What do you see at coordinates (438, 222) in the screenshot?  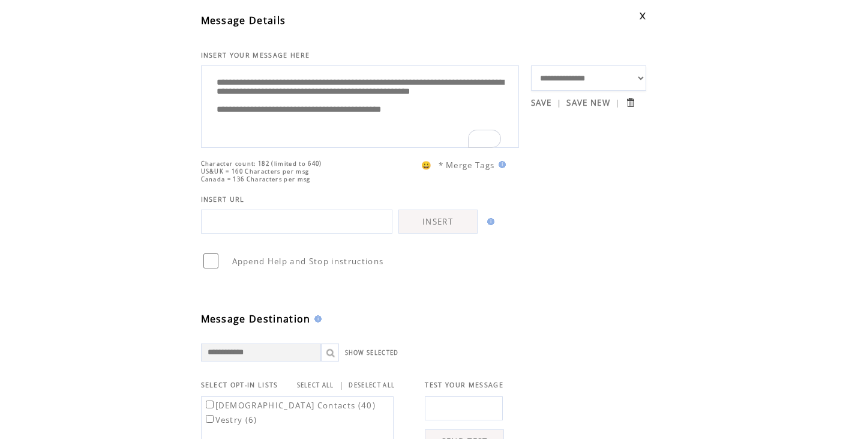 I see `a: INSERT` at bounding box center [438, 222].